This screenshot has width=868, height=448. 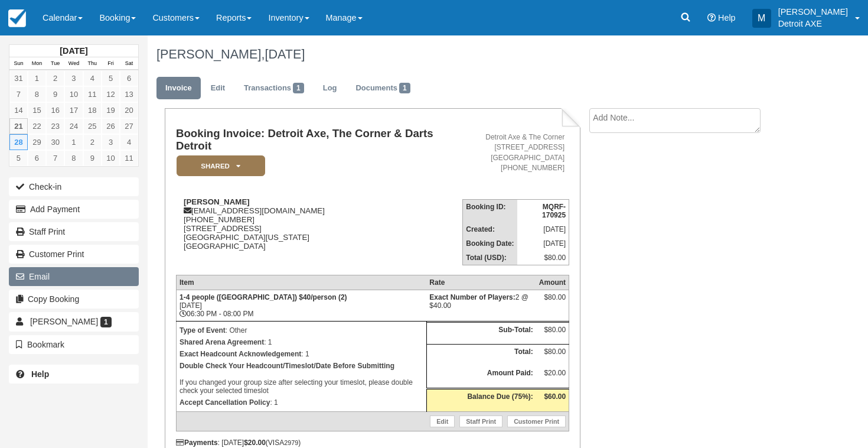 What do you see at coordinates (291, 443) in the screenshot?
I see `small: 2979` at bounding box center [291, 443].